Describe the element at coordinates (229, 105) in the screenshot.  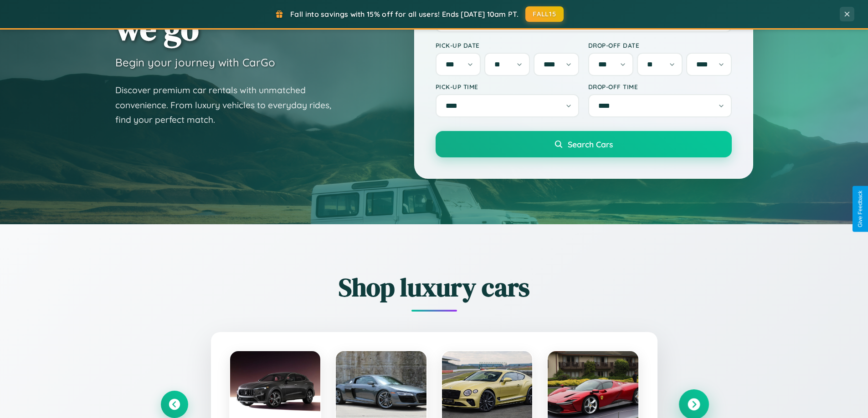
I see `p: Discover premium car rentals with unmatched convenience. From luxury vehicles to everyday rides, ...` at that location.